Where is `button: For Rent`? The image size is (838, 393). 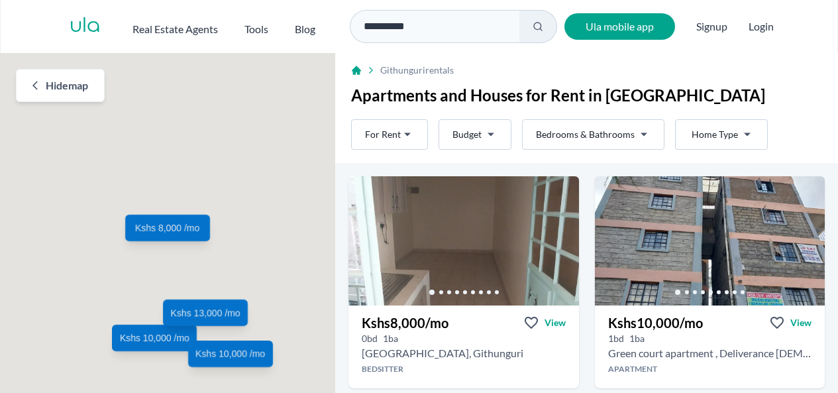 button: For Rent is located at coordinates (389, 134).